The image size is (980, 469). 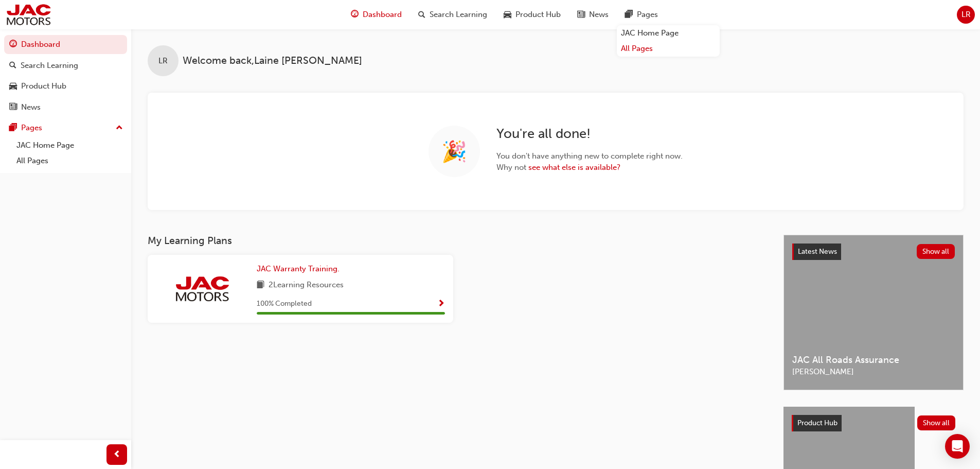 I want to click on button: LR, so click(x=965, y=15).